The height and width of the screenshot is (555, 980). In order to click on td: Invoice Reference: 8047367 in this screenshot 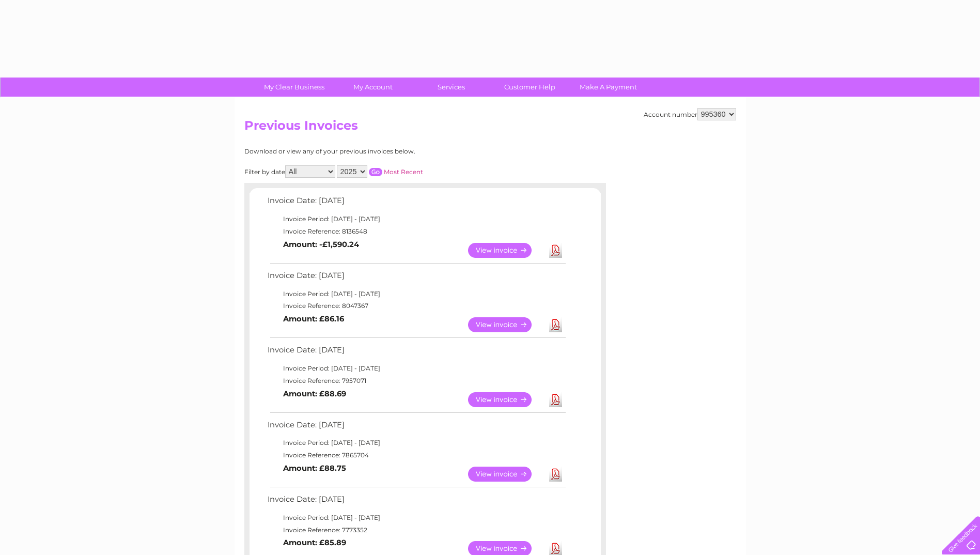, I will do `click(416, 306)`.